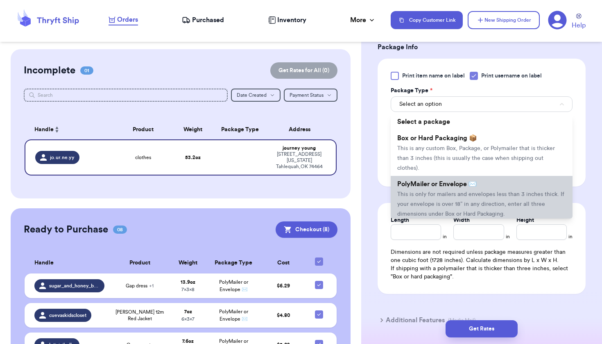 The height and width of the screenshot is (344, 602). What do you see at coordinates (208, 20) in the screenshot?
I see `span: Purchased` at bounding box center [208, 20].